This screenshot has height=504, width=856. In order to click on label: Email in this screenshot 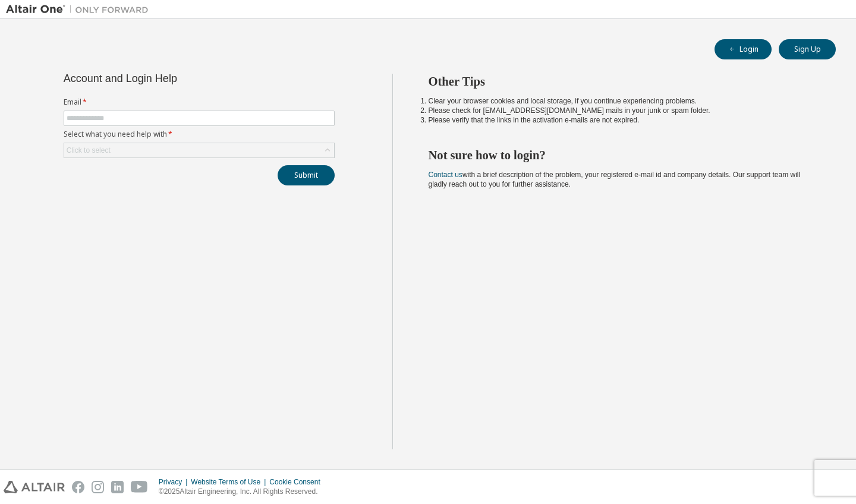, I will do `click(199, 102)`.